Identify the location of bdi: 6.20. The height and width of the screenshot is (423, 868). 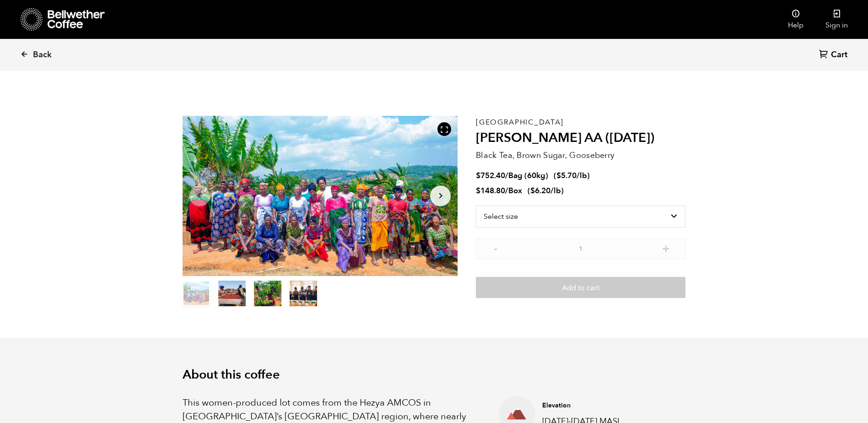
(540, 190).